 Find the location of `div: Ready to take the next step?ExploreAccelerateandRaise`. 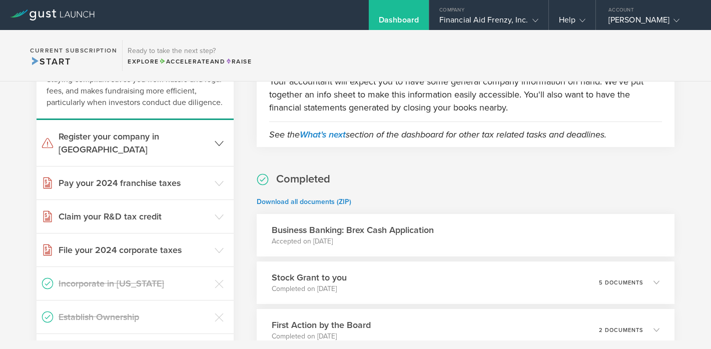

div: Ready to take the next step?ExploreAccelerateandRaise is located at coordinates (189, 56).